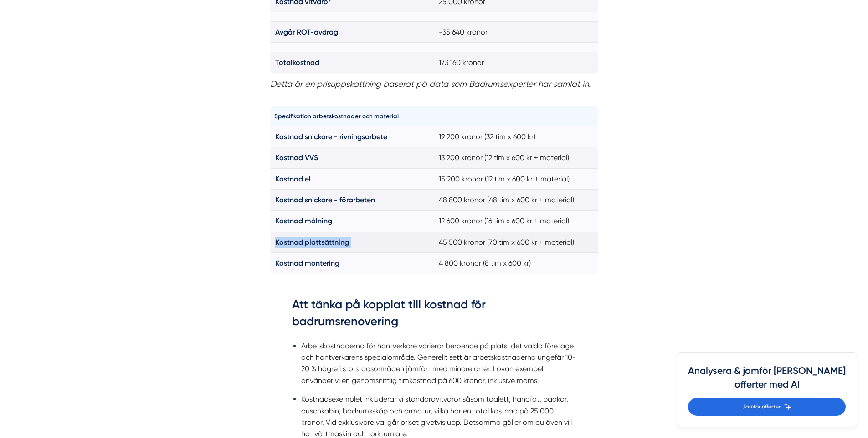 The image size is (868, 438). What do you see at coordinates (297, 63) in the screenshot?
I see `strong: Totalkostnad` at bounding box center [297, 63].